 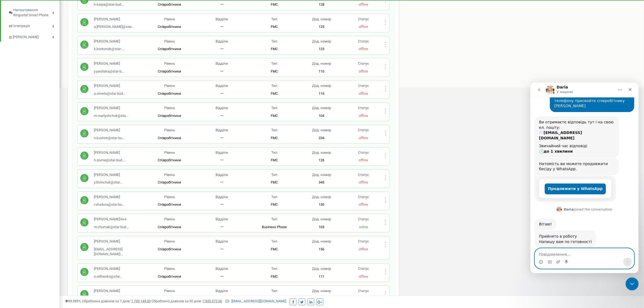 I want to click on span: o.olifirenko@star..., so click(x=108, y=276).